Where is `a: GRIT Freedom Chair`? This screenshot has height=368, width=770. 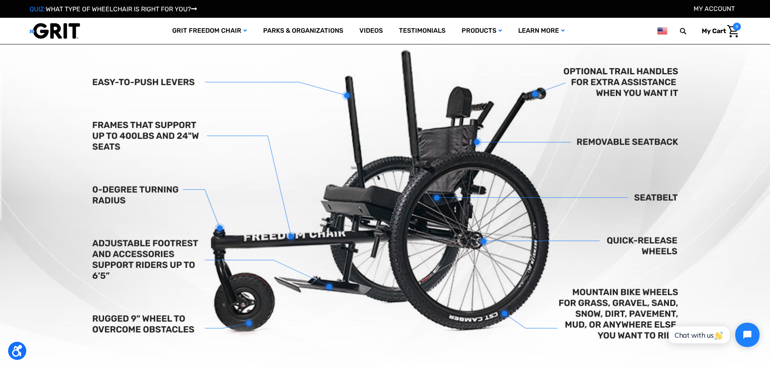
a: GRIT Freedom Chair is located at coordinates (209, 31).